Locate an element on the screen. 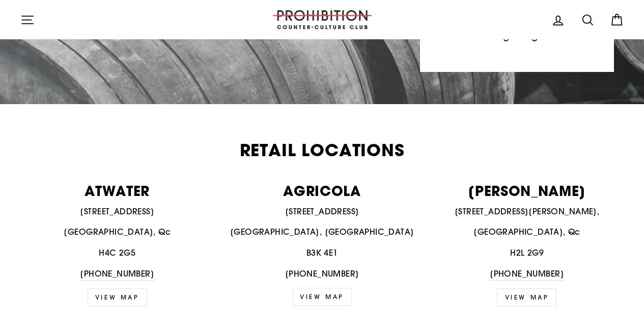 The width and height of the screenshot is (644, 322). p: H2L 2G9 is located at coordinates (527, 253).